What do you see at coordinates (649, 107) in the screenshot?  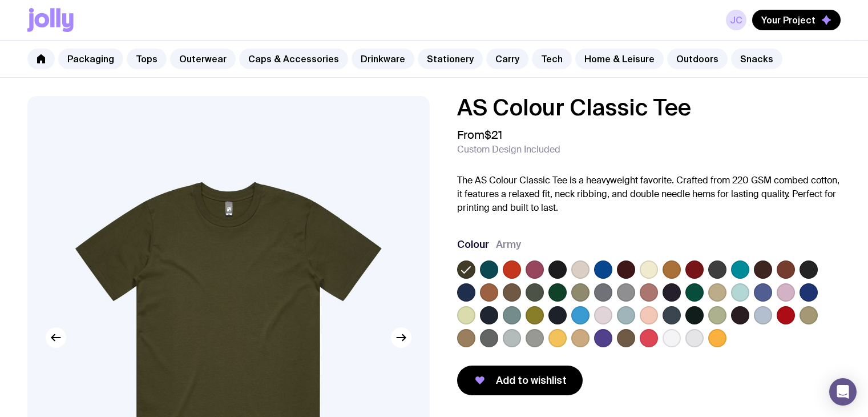 I see `h1: AS Colour Classic Tee` at bounding box center [649, 107].